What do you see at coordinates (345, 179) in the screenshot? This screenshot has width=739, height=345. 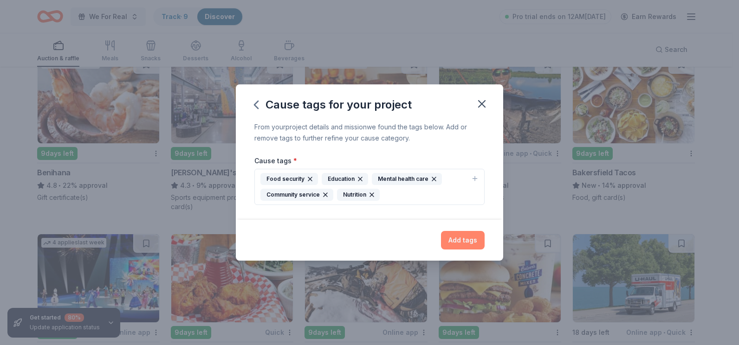 I see `div: Education` at bounding box center [345, 179].